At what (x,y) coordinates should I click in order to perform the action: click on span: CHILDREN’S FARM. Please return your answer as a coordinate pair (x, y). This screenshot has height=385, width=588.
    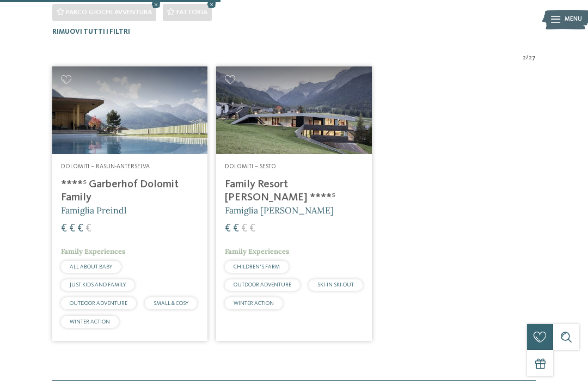
    Looking at the image, I should click on (256, 266).